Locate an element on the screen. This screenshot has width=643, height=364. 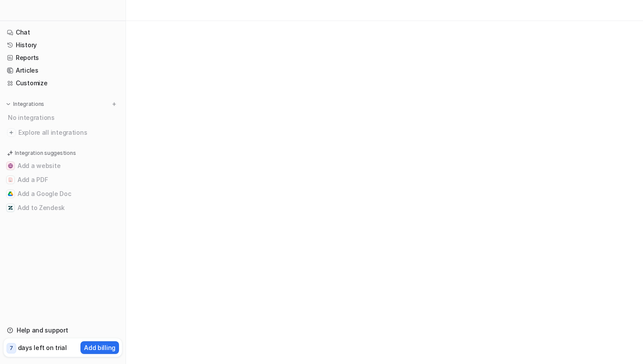
img: explore all integrations is located at coordinates (11, 133).